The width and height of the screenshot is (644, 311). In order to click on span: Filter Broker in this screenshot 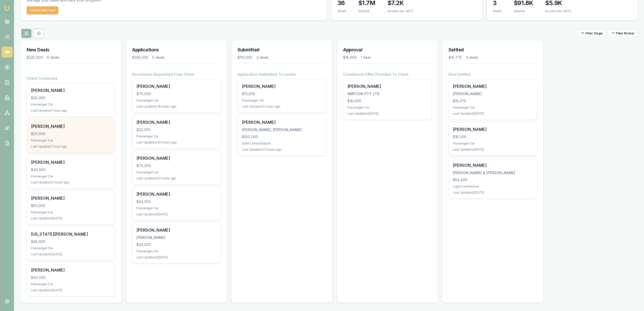, I will do `click(625, 33)`.